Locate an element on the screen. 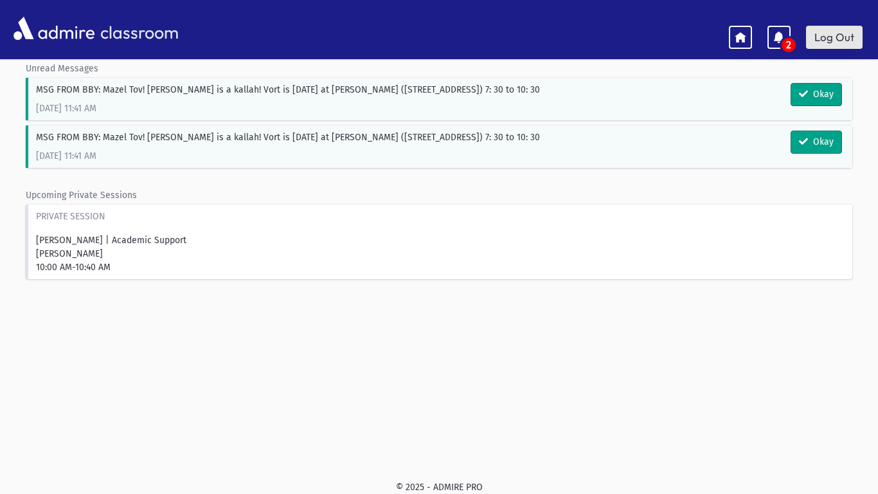 The image size is (878, 494). a: Log Out is located at coordinates (834, 37).